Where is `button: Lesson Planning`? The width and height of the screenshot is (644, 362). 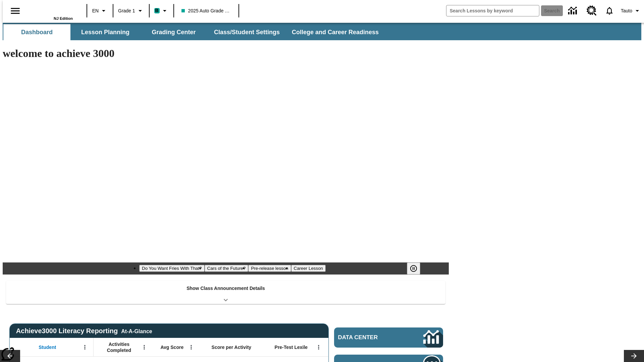
button: Lesson Planning is located at coordinates (105, 32).